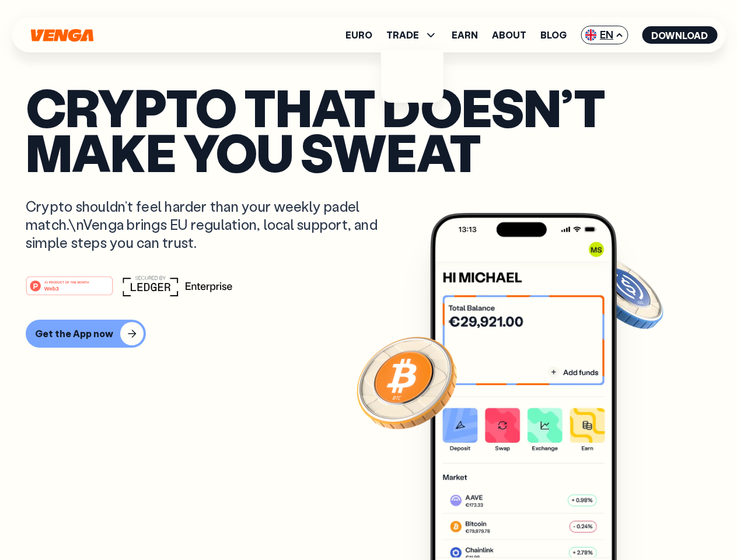 This screenshot has height=560, width=737. I want to click on p: Crypto shouldn’t feel harder than your weekly padel match.\nVenga brings EU regulation, local sup..., so click(210, 225).